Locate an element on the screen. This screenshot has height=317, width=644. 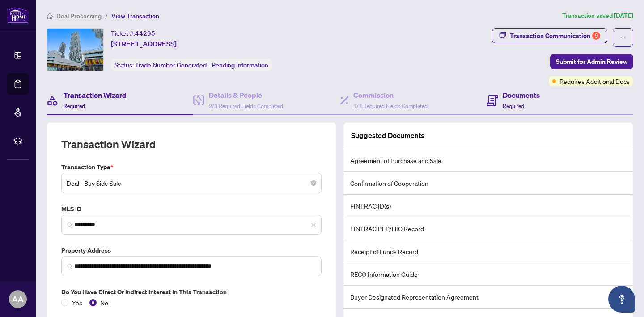
span: View Transaction is located at coordinates (135, 16).